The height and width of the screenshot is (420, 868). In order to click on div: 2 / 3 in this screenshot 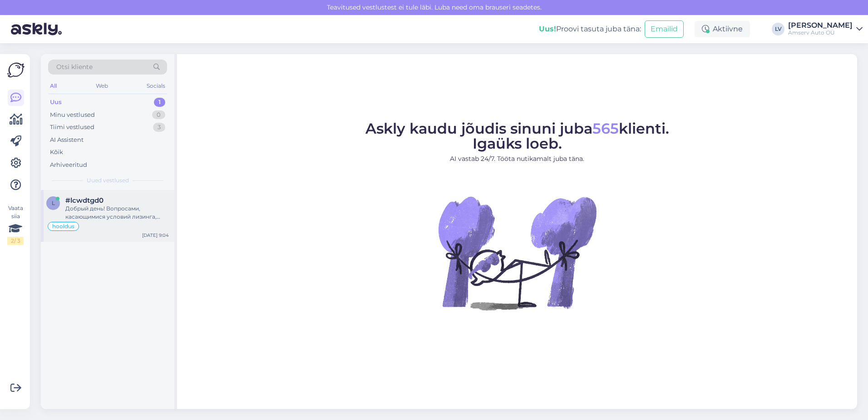, I will do `click(15, 241)`.